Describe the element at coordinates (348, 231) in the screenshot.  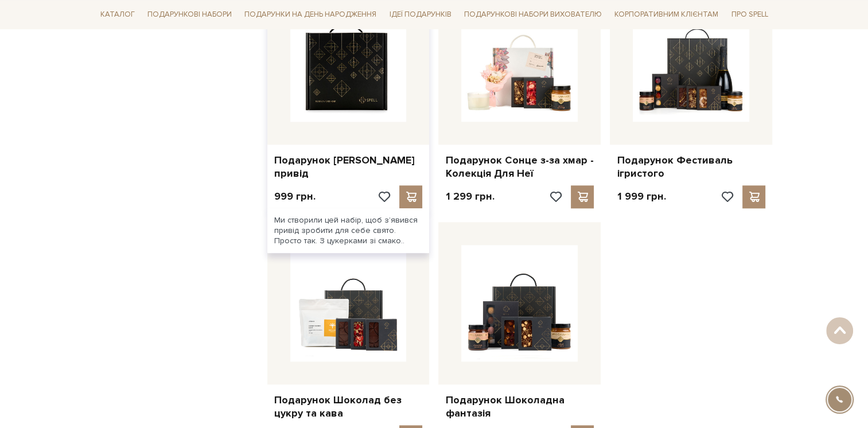
I see `div: Ми створили цей набір, щоб зʼявився привід зробити для себе свято. Просто так. З цукерками зі сма...` at that location.